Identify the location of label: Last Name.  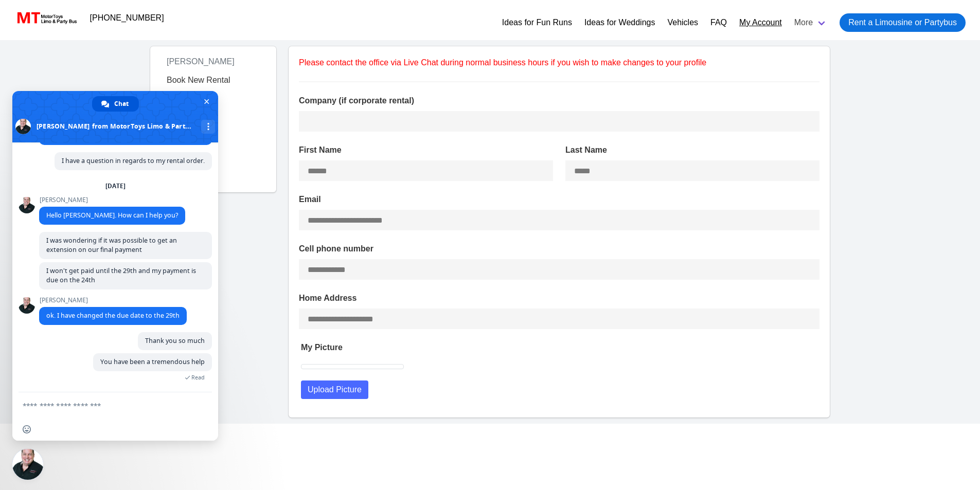
(692, 150).